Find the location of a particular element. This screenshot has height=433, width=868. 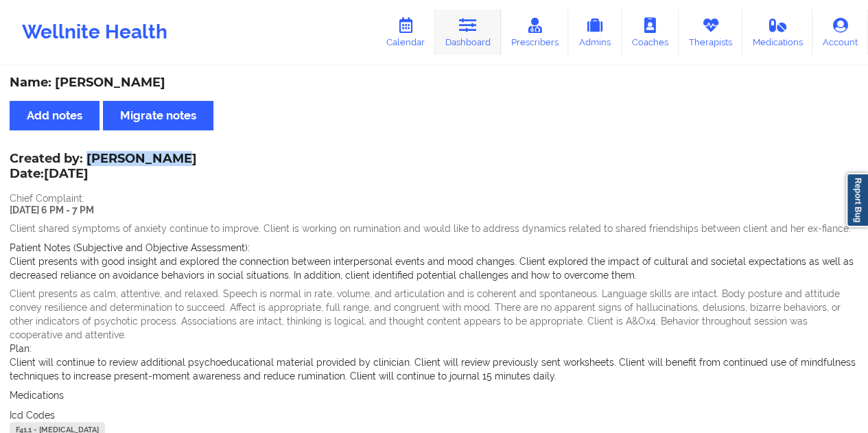

p: Client shared symptoms of anxiety continue to improve. Client is working on rumination and would ... is located at coordinates (434, 228).